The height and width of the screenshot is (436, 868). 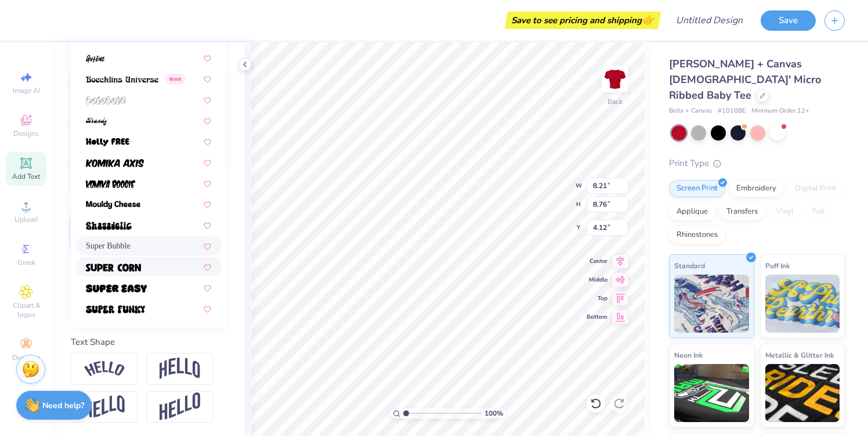 What do you see at coordinates (780, 111) in the screenshot?
I see `span: Minimum Order: 12 +` at bounding box center [780, 111].